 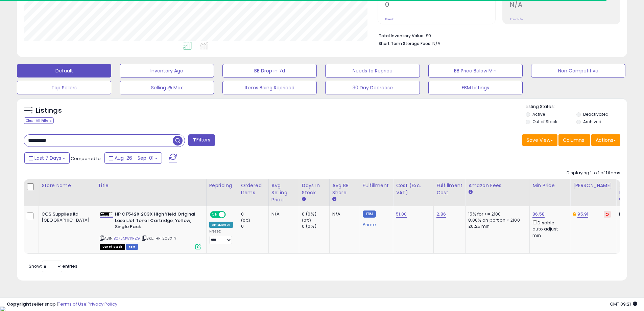 What do you see at coordinates (583, 214) in the screenshot?
I see `a: 95.91` at bounding box center [583, 214].